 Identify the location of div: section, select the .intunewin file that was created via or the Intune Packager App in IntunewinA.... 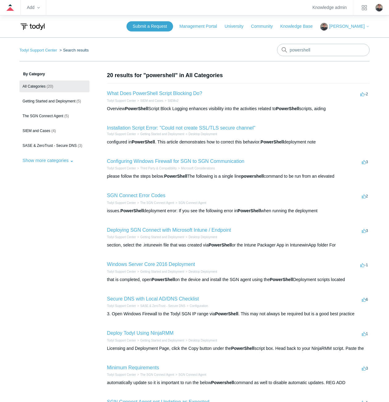
(238, 245).